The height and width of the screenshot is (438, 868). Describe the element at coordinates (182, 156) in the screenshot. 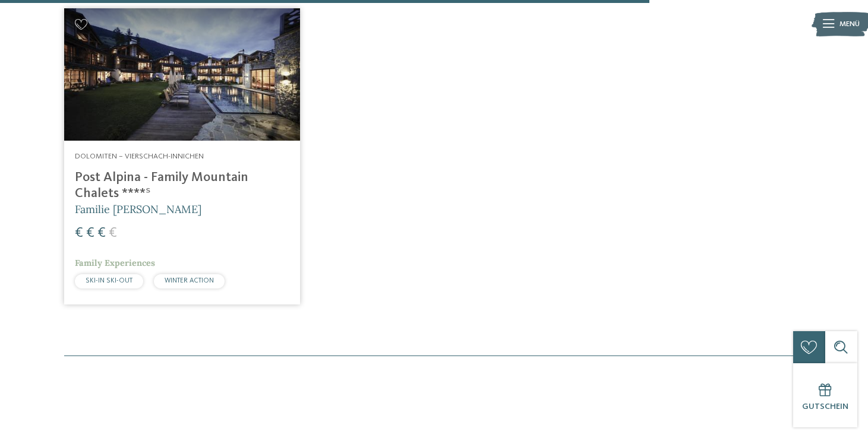

I see `a: Familienhotels gesucht? Hier findet ihr die besten! Dolomiten – Vierschach-Innichen Post Alpina -...` at that location.